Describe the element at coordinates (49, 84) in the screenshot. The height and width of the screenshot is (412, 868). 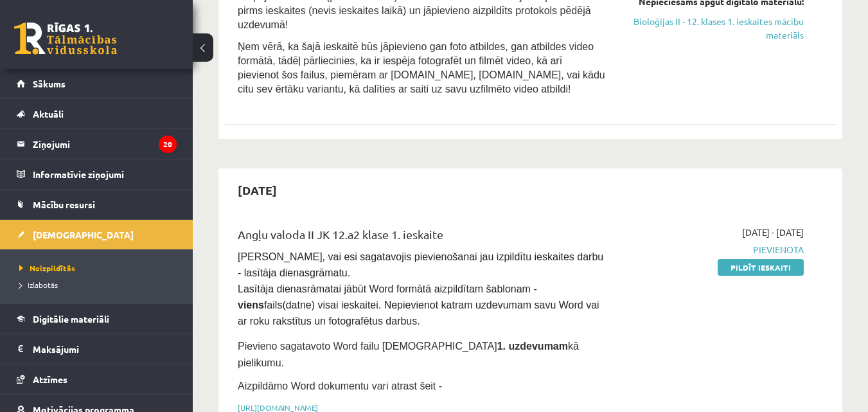
I see `span: Sākums` at that location.